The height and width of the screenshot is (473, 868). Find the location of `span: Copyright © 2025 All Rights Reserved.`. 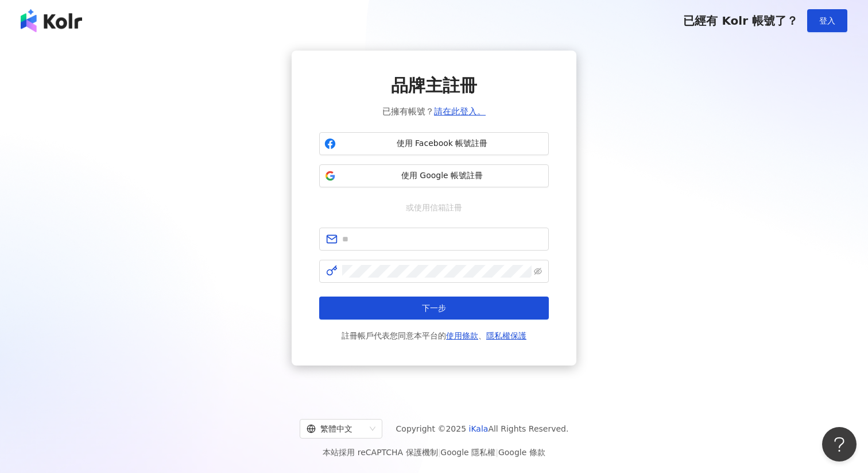

span: Copyright © 2025 All Rights Reserved. is located at coordinates (482, 429).